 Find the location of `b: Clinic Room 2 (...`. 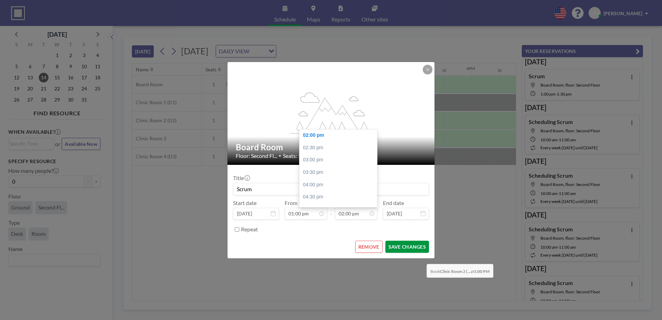

b: Clinic Room 2 (... is located at coordinates (455, 271).